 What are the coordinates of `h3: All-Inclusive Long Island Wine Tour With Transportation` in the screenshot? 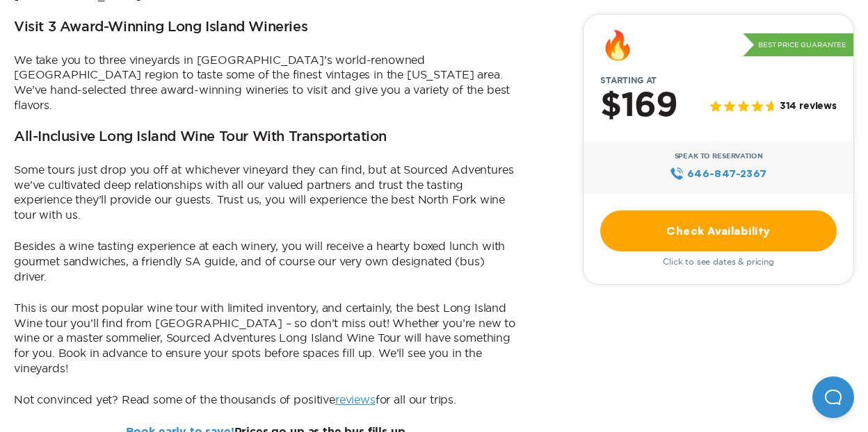 It's located at (200, 138).